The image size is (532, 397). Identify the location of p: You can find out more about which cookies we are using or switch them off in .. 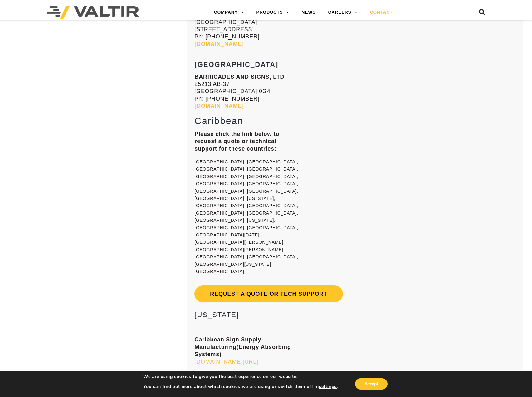
(241, 387).